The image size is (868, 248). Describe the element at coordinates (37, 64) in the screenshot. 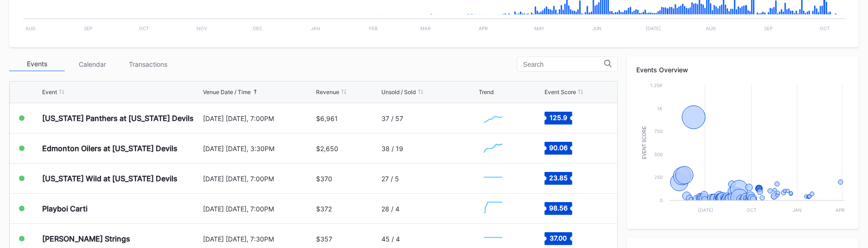

I see `div: Events` at that location.